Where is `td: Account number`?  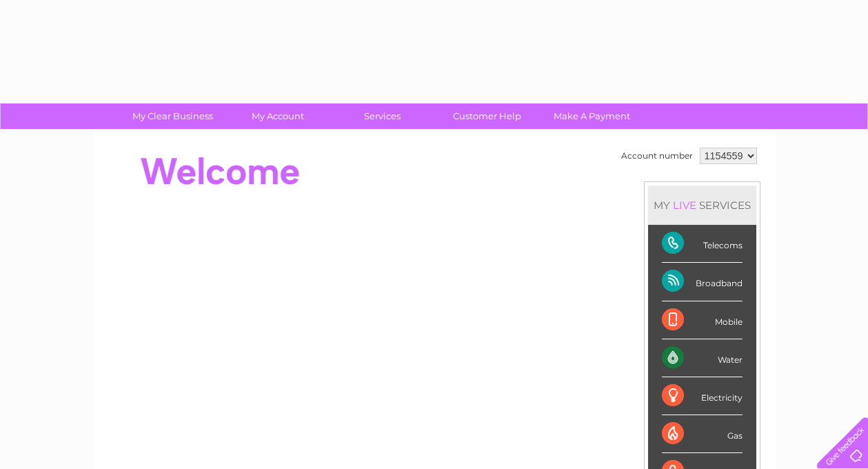 td: Account number is located at coordinates (657, 155).